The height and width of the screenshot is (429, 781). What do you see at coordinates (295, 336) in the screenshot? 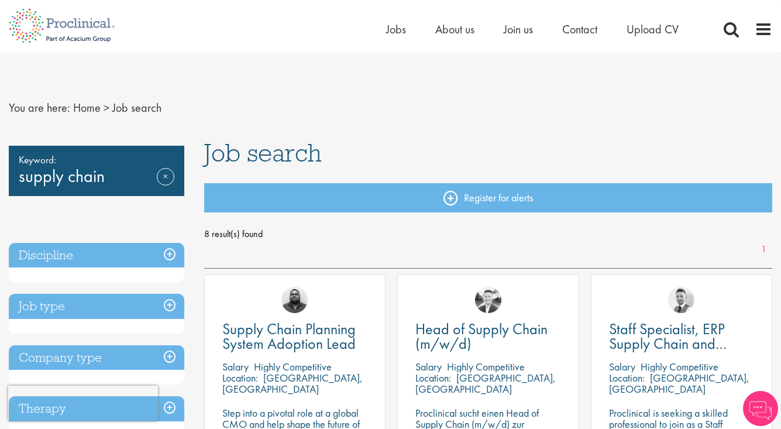
I see `a: Supply Chain Planning System Adoption Lead` at bounding box center [295, 336].